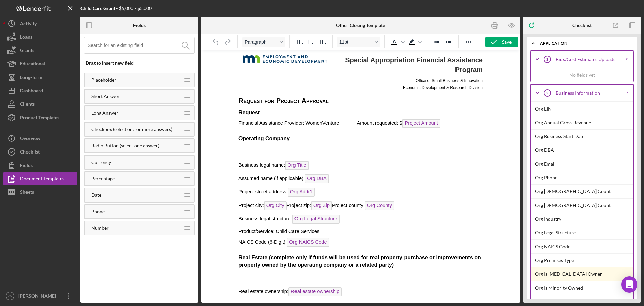 This screenshot has width=644, height=306. Describe the element at coordinates (132, 146) in the screenshot. I see `div: Radio Button (select one answer)` at that location.